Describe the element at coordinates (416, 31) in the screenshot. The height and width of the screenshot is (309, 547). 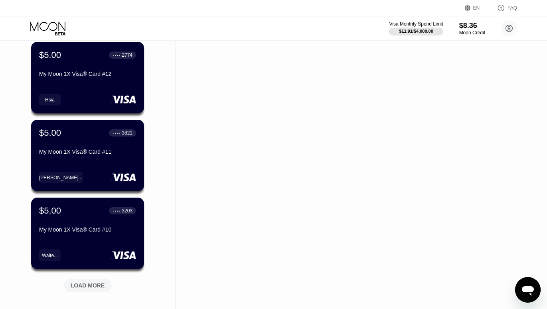
I see `div: $11.91 / $4,000.00` at that location.